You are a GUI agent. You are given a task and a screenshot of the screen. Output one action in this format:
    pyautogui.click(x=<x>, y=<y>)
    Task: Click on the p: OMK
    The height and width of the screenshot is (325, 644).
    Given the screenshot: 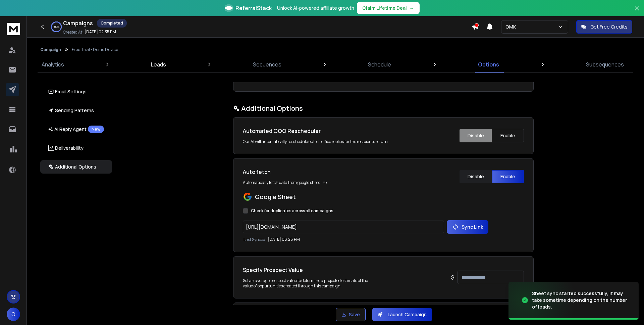 What is the action you would take?
    pyautogui.click(x=512, y=27)
    